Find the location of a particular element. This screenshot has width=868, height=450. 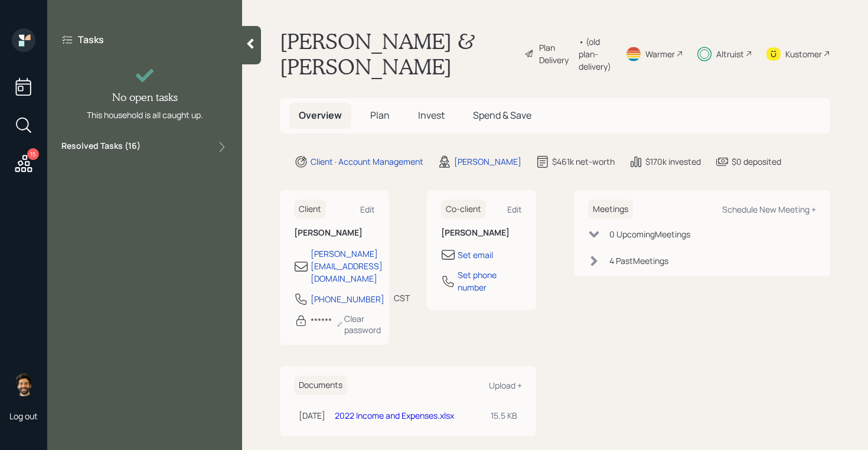

div: 0 Upcoming Meeting s is located at coordinates (650, 234).